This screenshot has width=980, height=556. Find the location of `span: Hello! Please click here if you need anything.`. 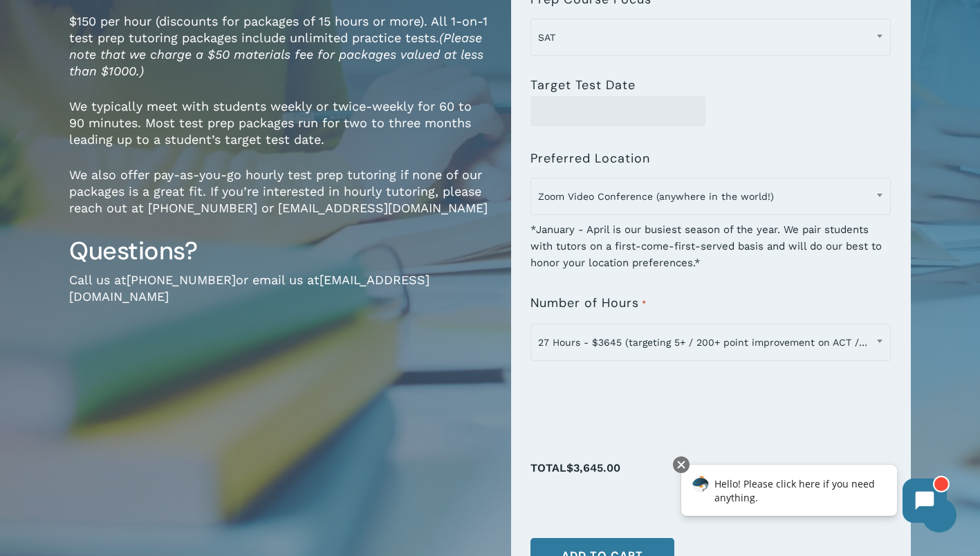

span: Hello! Please click here if you need anything. is located at coordinates (128, 36).